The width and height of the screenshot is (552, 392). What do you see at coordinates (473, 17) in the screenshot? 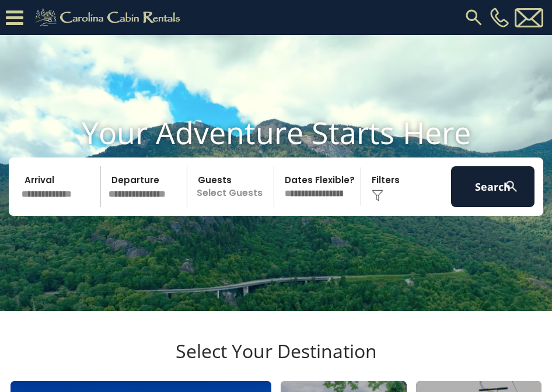
I see `img: search-regular.svg` at bounding box center [473, 17].